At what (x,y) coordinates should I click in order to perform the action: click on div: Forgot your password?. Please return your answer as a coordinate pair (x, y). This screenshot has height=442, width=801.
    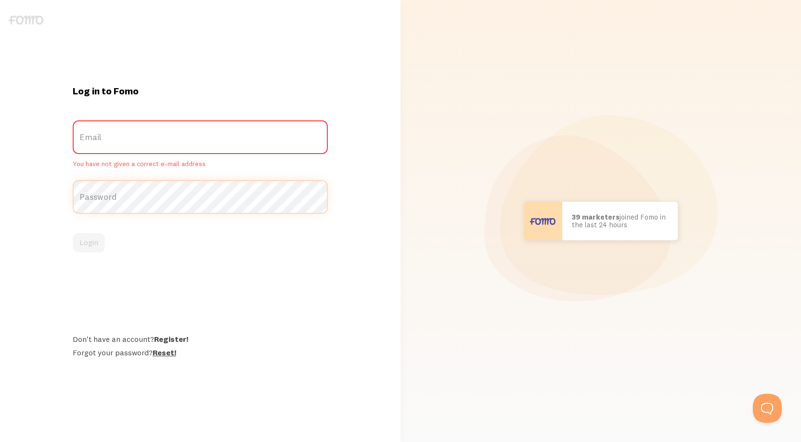
    Looking at the image, I should click on (200, 352).